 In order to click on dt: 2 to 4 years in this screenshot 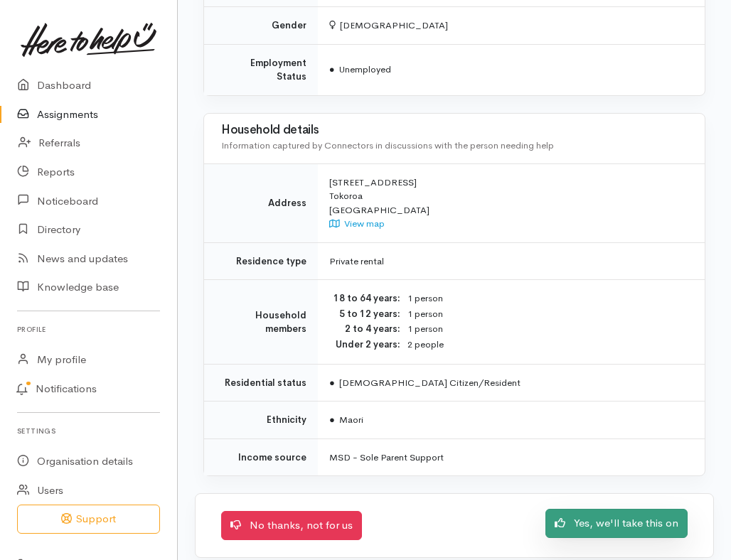, I will do `click(365, 329)`.